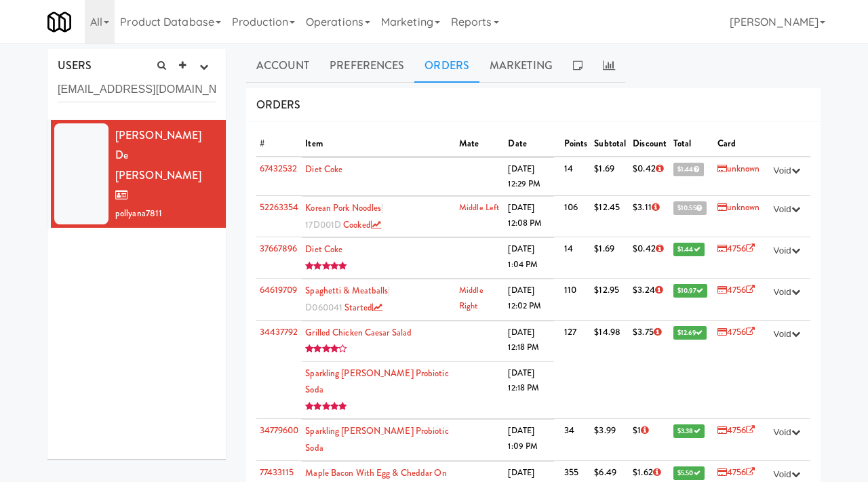 Image resolution: width=868 pixels, height=482 pixels. What do you see at coordinates (346, 290) in the screenshot?
I see `a: Spaghetti & Meatballs` at bounding box center [346, 290].